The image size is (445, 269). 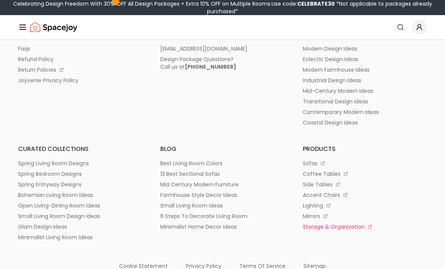 What do you see at coordinates (317, 184) in the screenshot?
I see `p: side tables` at bounding box center [317, 184].